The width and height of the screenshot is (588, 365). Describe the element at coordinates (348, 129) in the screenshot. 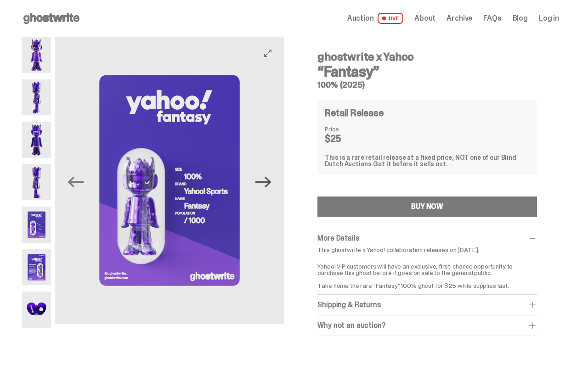

I see `dt: Price` at that location.